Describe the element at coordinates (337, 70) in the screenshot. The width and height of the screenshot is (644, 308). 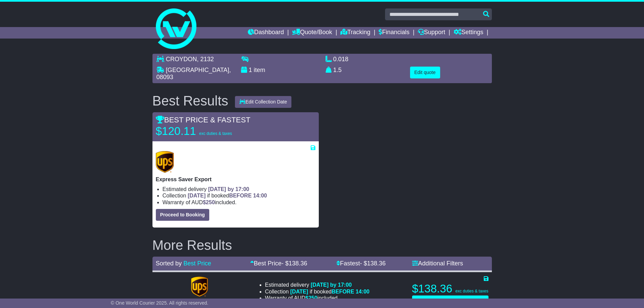
I see `span: 1.5` at that location.